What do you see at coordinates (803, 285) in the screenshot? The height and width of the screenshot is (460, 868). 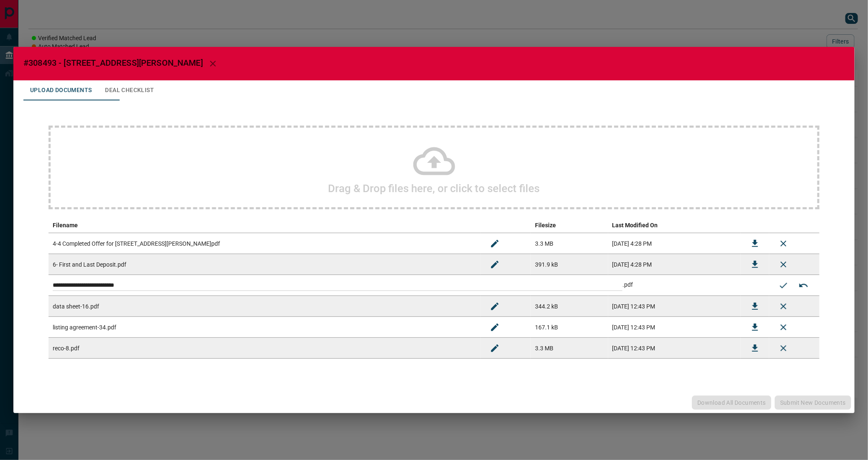 I see `button: Cancel editing file name` at bounding box center [803, 285].